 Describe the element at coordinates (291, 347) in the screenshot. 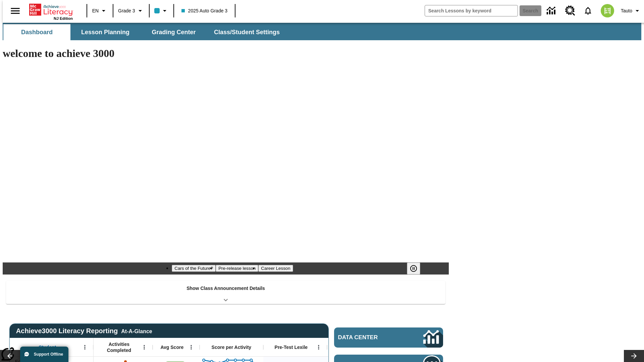

I see `span: Pre-Test Lexile` at that location.